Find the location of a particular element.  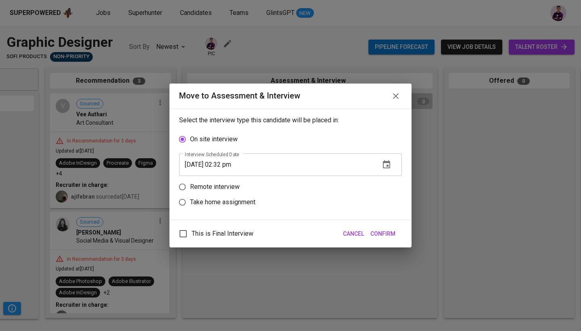

p: Take home assignment is located at coordinates (223, 202).